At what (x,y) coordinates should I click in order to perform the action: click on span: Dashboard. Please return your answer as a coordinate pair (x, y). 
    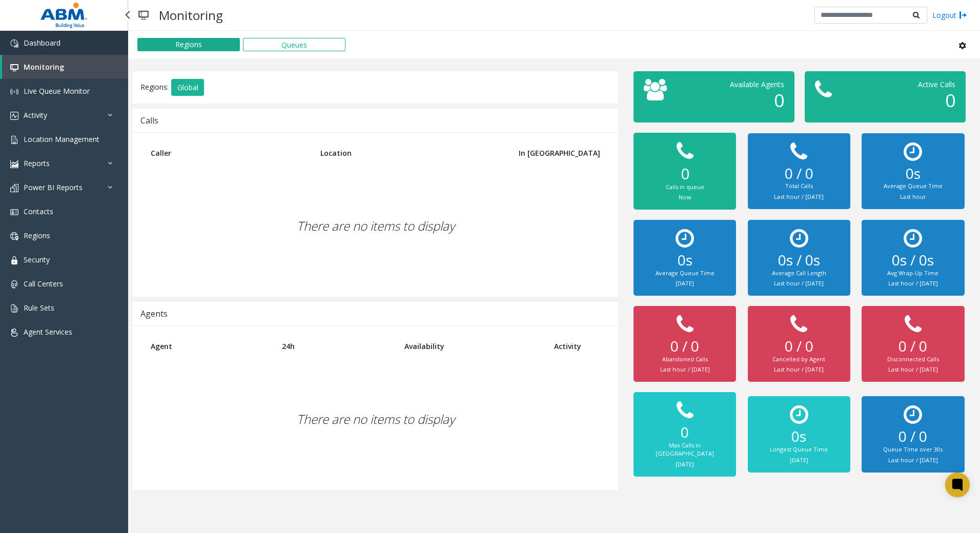
    Looking at the image, I should click on (42, 43).